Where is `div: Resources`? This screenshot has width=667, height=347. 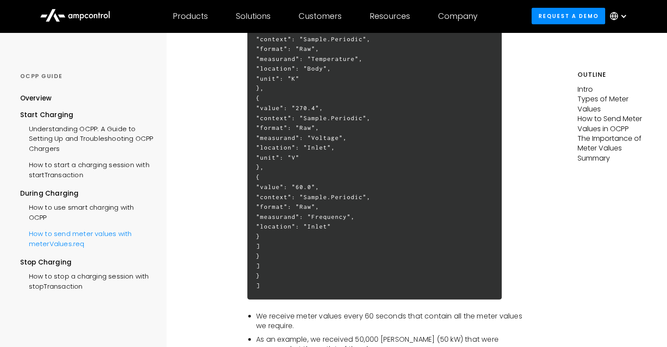 div: Resources is located at coordinates (390, 16).